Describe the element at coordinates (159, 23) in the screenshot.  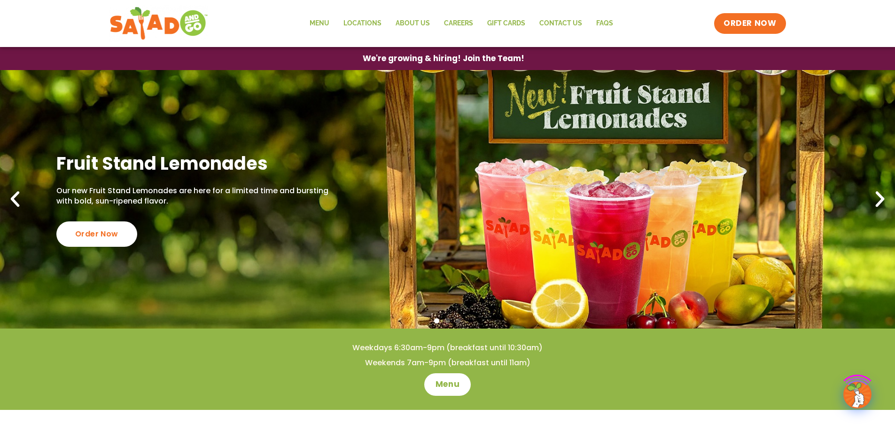
I see `img: new-SAG-logo-768×292` at that location.